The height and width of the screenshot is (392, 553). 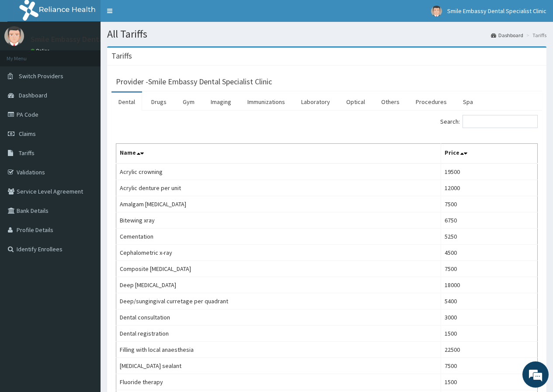 What do you see at coordinates (188, 102) in the screenshot?
I see `a: Gym` at bounding box center [188, 102].